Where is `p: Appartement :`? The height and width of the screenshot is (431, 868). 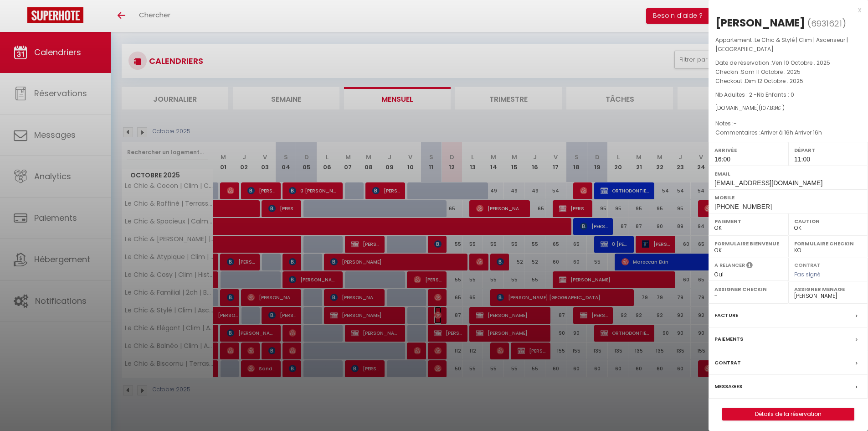 p: Appartement : is located at coordinates (789, 45).